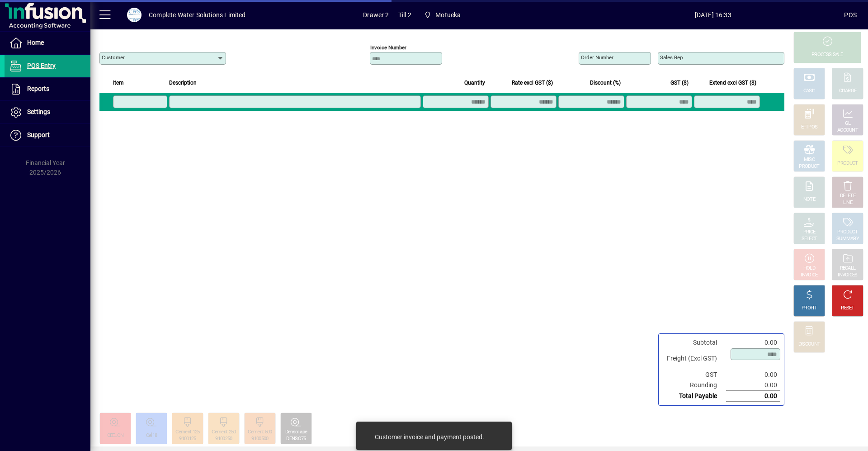 Image resolution: width=868 pixels, height=451 pixels. Describe the element at coordinates (187, 438) in the screenshot. I see `div: 9100125` at that location.